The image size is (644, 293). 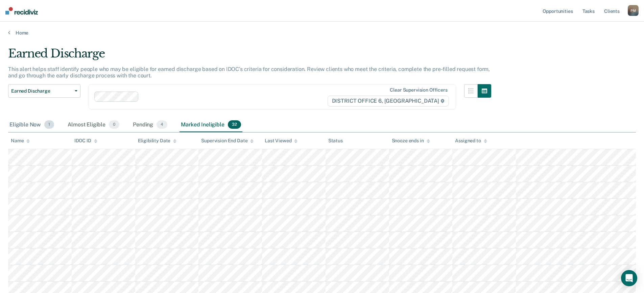 What do you see at coordinates (44, 91) in the screenshot?
I see `button: Earned Discharge` at bounding box center [44, 91].